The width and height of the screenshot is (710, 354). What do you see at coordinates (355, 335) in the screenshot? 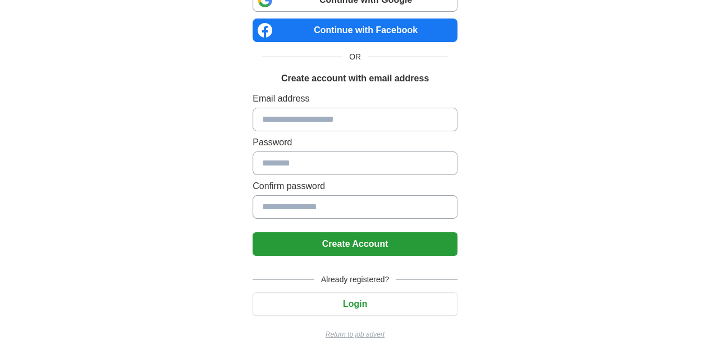
I see `p: Return to job advert` at bounding box center [355, 335].